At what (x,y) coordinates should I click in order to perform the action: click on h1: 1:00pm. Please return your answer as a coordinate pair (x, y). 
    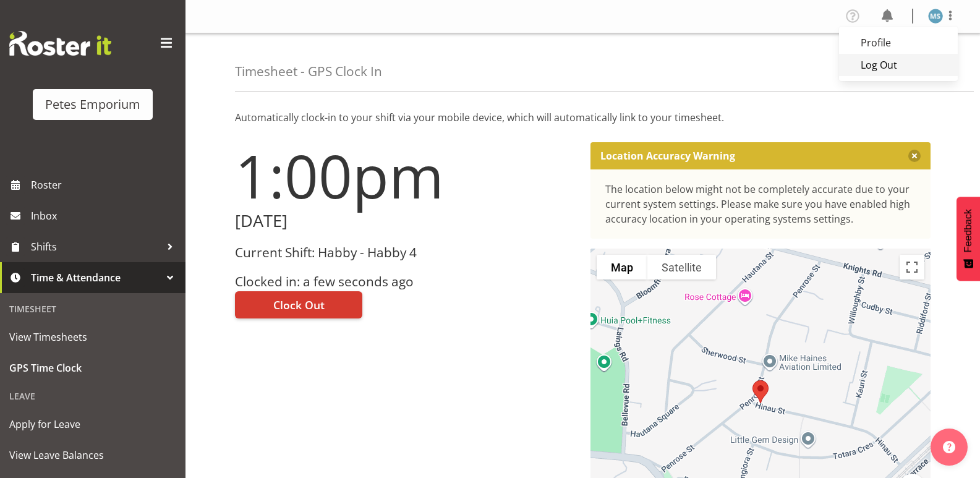
    Looking at the image, I should click on (405, 176).